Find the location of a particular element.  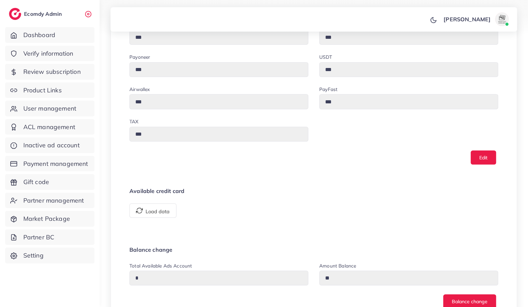

button: Edit is located at coordinates (483, 157).